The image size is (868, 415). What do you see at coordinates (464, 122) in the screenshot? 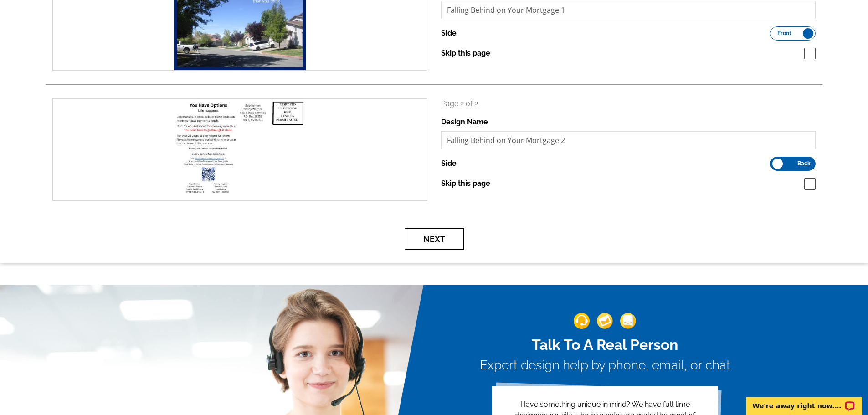
I see `label: Design Name` at bounding box center [464, 122].